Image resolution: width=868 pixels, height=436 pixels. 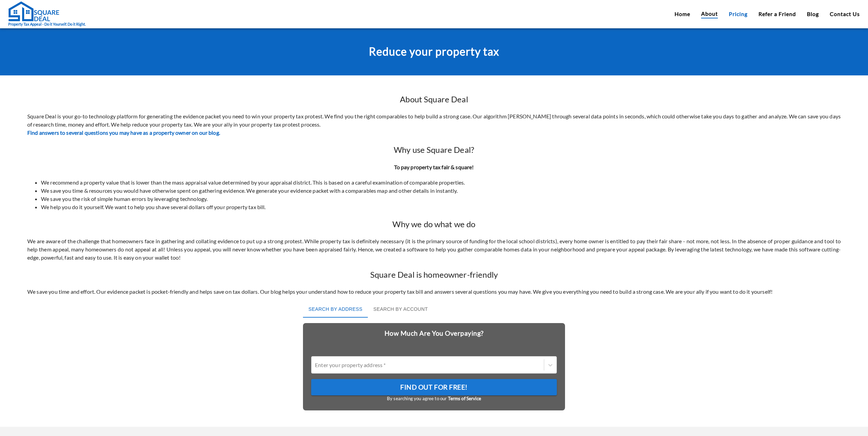 What do you see at coordinates (434, 275) in the screenshot?
I see `h2: Square Deal is homeowner-friendly` at bounding box center [434, 275].